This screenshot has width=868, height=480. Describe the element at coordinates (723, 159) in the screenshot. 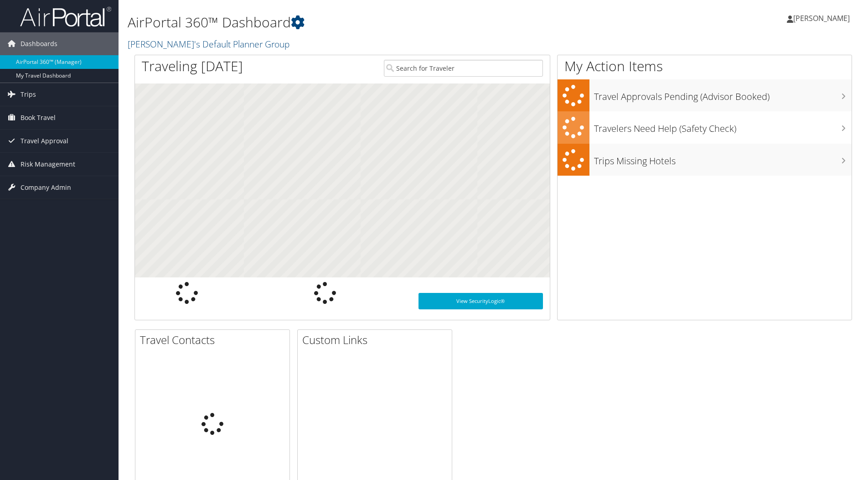

I see `h3: Trips Missing Hotels` at that location.